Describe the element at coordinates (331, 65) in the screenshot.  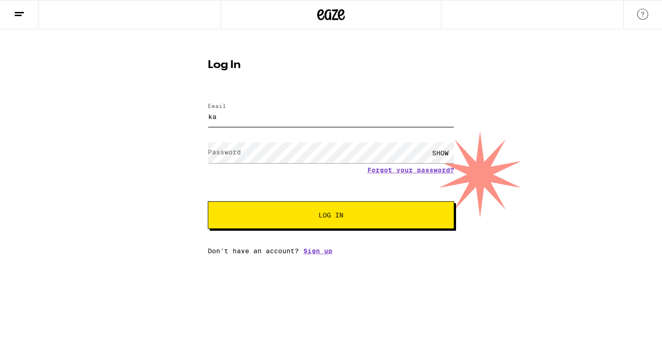
I see `h1: Log In` at that location.